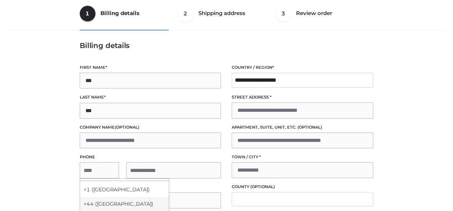 The image size is (453, 211). Describe the element at coordinates (303, 127) in the screenshot. I see `label: Apartment, suite, unit, etc.` at that location.